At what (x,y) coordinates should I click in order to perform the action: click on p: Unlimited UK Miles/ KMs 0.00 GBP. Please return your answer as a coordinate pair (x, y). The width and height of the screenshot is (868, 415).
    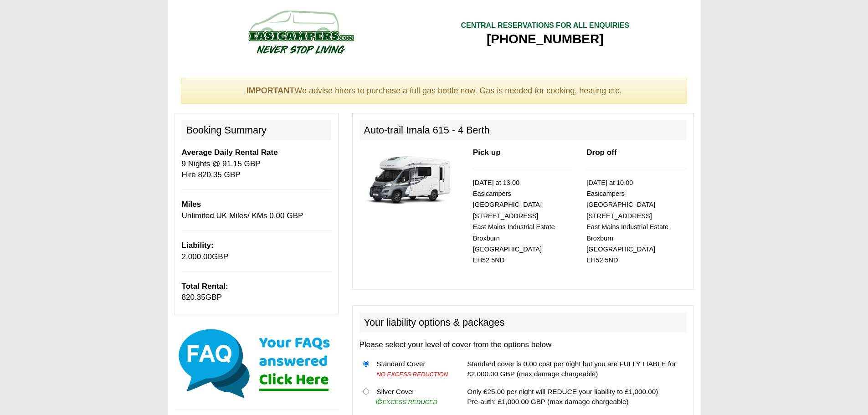
    Looking at the image, I should click on (257, 210).